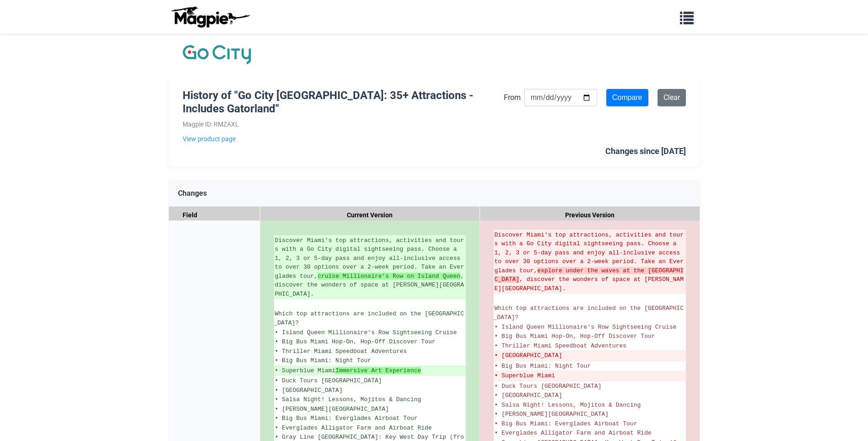  Describe the element at coordinates (389, 276) in the screenshot. I see `strong: cruise Millionaire’s Row on Island Queen` at that location.